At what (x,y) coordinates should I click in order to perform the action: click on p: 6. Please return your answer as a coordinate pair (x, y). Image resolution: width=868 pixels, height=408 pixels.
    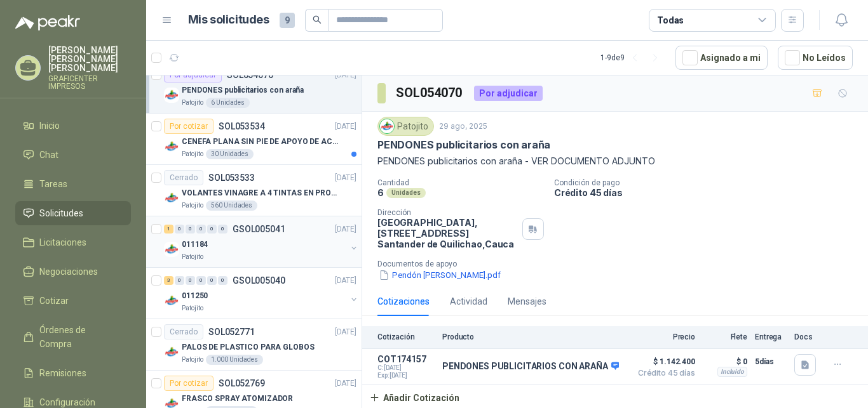
    Looking at the image, I should click on (381, 193).